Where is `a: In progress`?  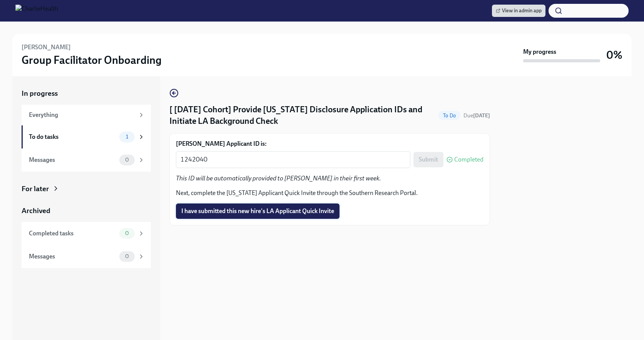 a: In progress is located at coordinates (86, 93).